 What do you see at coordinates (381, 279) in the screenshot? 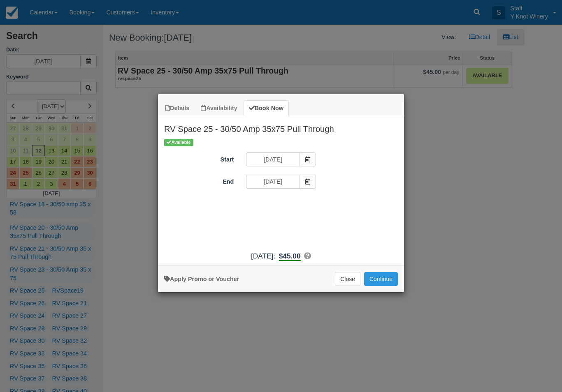
I see `button: Add to Booking` at bounding box center [381, 279].